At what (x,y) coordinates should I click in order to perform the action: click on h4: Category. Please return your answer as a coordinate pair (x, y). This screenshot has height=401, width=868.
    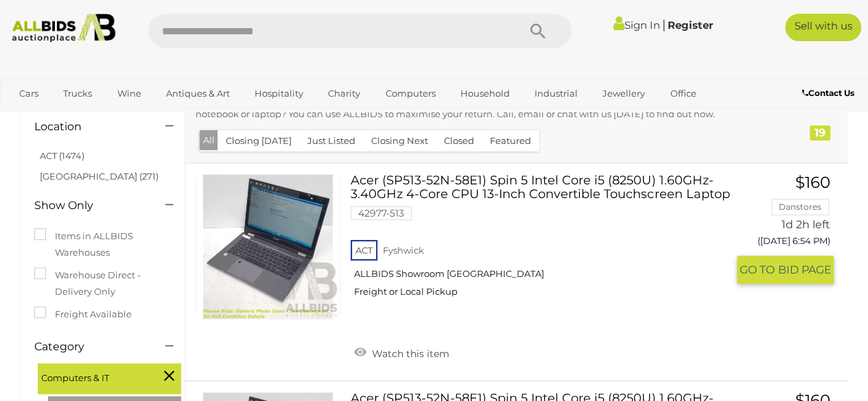
    Looking at the image, I should click on (89, 347).